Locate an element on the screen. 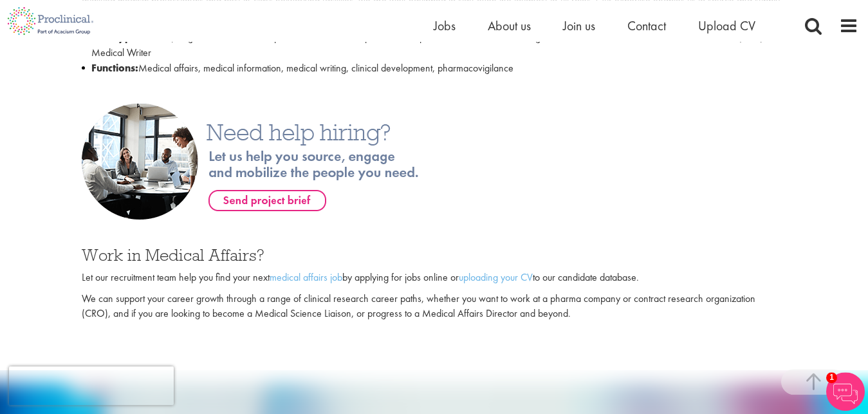 The image size is (868, 414). li: Global/Regional Director, Therapeutic Area Head, Subject Matter Expert, Medical Advisor, Manager,... is located at coordinates (434, 45).